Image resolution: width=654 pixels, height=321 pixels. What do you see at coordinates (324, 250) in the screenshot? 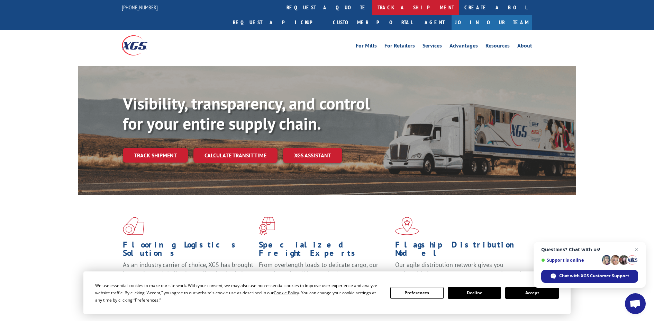
I see `h1: Specialized Freight Experts` at bounding box center [324, 250].